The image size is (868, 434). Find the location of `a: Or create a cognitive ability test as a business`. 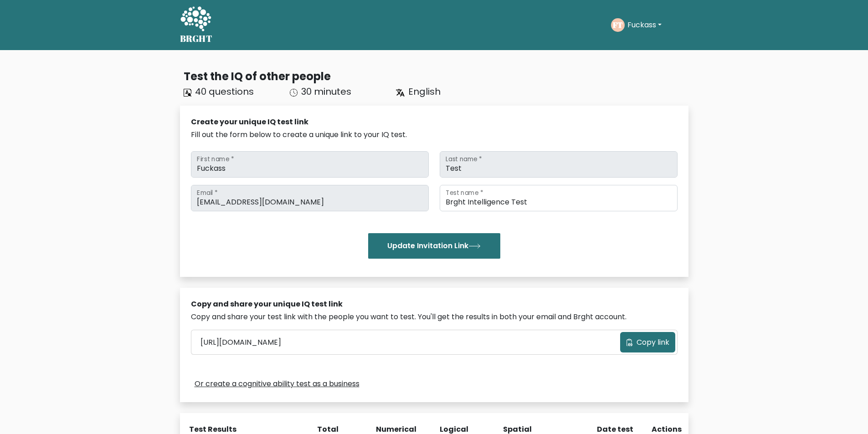

a: Or create a cognitive ability test as a business is located at coordinates (277, 384).